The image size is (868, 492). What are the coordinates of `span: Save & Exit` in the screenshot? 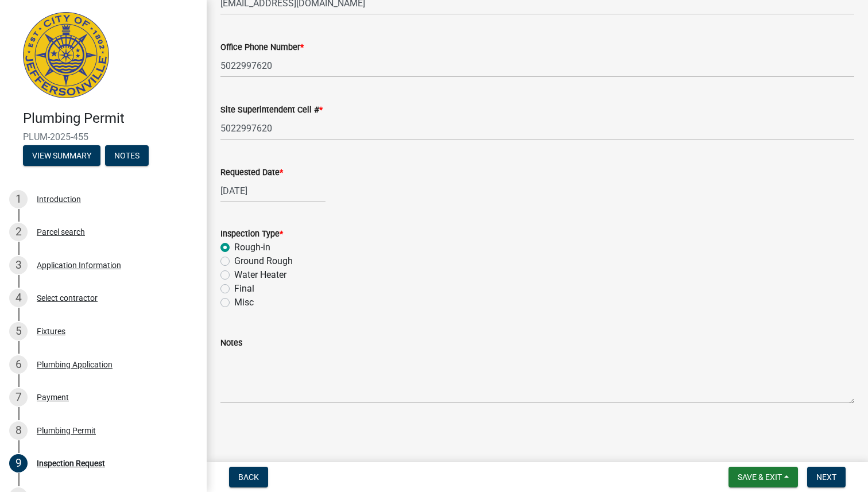 It's located at (759, 477).